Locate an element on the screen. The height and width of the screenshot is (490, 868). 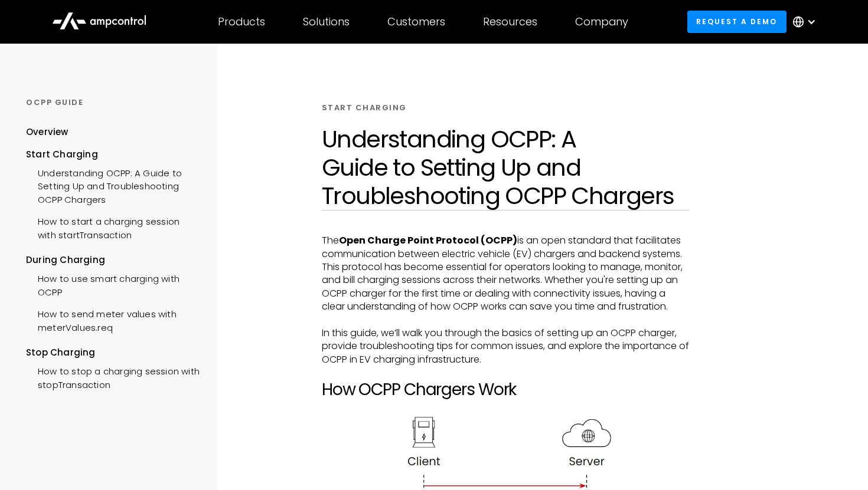
div: How to use smart charging with OCPP is located at coordinates (113, 284).